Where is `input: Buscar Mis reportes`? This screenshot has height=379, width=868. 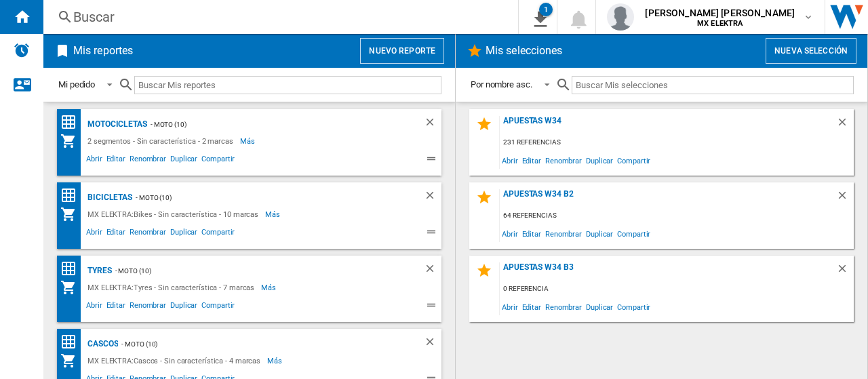
input: Buscar Mis reportes is located at coordinates (288, 85).